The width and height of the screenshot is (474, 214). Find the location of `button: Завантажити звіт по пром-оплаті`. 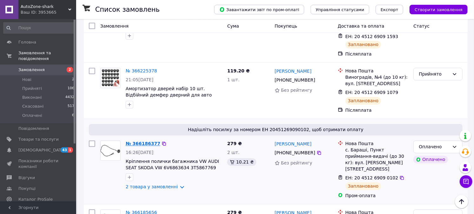

button: Завантажити звіт по пром-оплаті is located at coordinates (259, 10).